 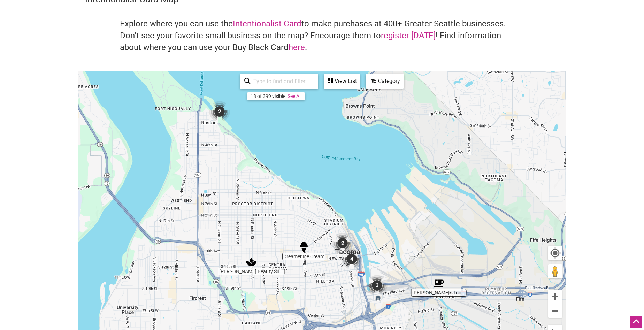 What do you see at coordinates (297, 47) in the screenshot?
I see `a: here` at bounding box center [297, 47].